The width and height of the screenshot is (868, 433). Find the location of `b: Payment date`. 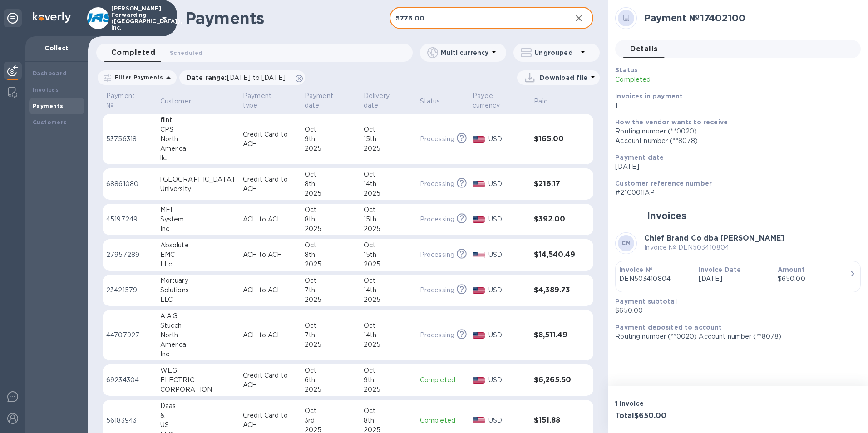

b: Payment date is located at coordinates (639, 158).